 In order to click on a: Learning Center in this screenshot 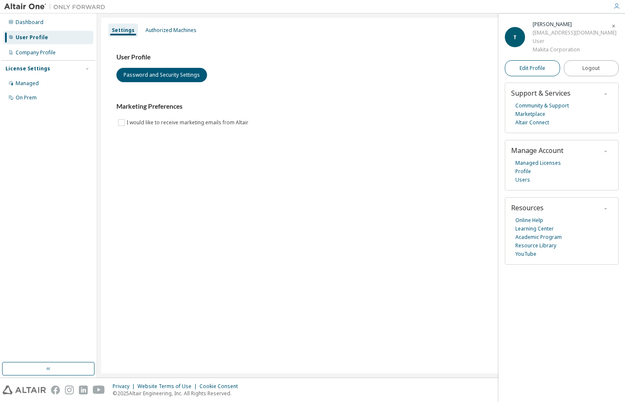, I will do `click(534, 229)`.